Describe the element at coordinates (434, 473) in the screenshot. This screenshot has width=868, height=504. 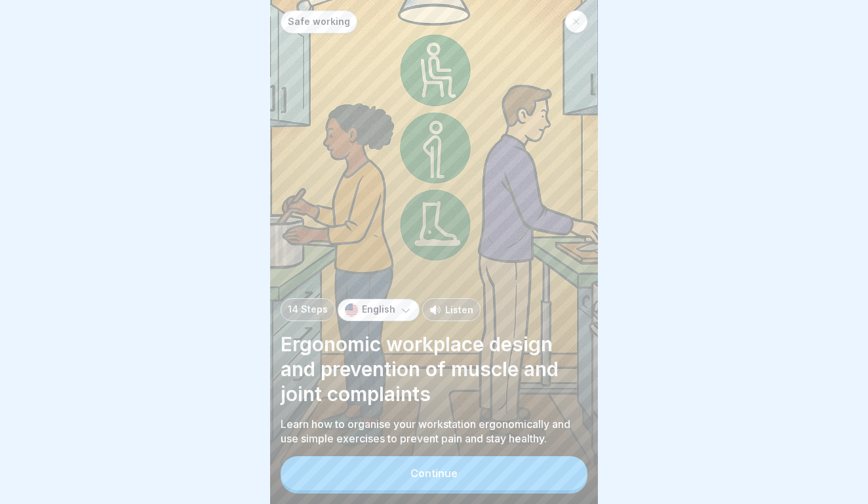
I see `div: Continue` at that location.